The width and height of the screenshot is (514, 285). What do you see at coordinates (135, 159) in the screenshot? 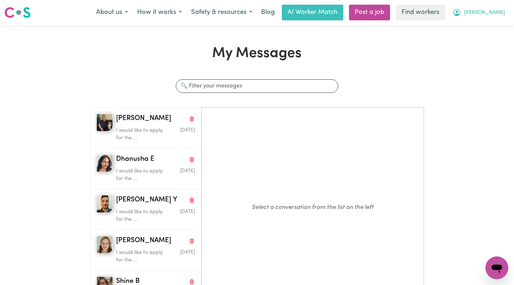
I see `span: Dhanusha E` at bounding box center [135, 159].